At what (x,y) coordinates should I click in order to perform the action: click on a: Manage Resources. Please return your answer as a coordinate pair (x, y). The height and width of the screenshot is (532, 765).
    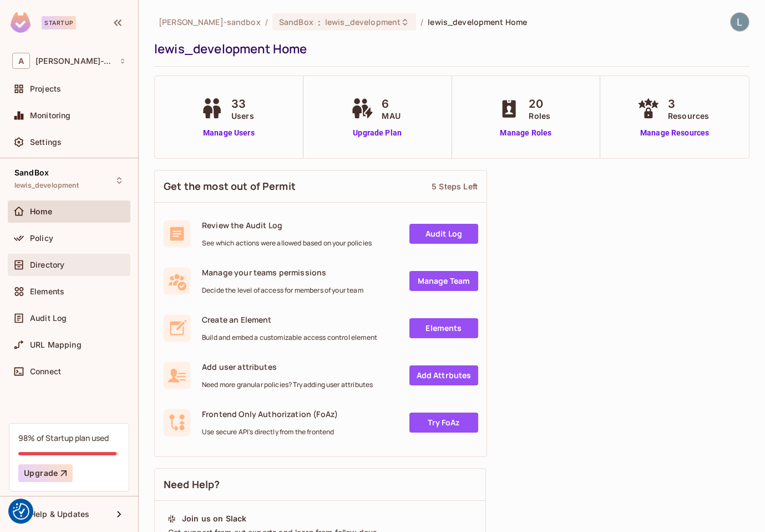
    Looking at the image, I should click on (675, 133).